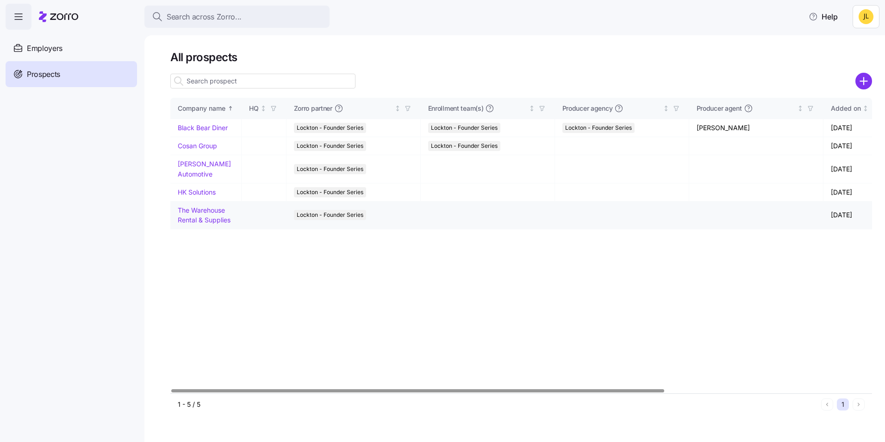  Describe the element at coordinates (827, 404) in the screenshot. I see `button: Previous page` at that location.